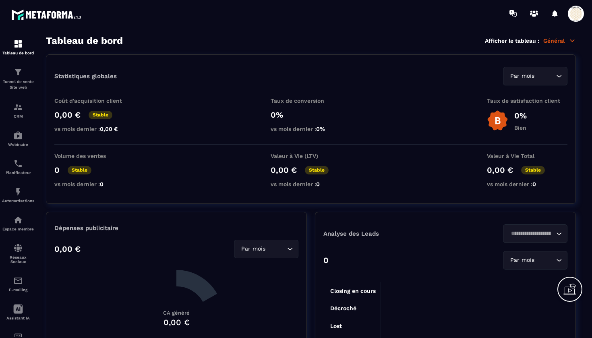  I want to click on img: logo, so click(48, 15).